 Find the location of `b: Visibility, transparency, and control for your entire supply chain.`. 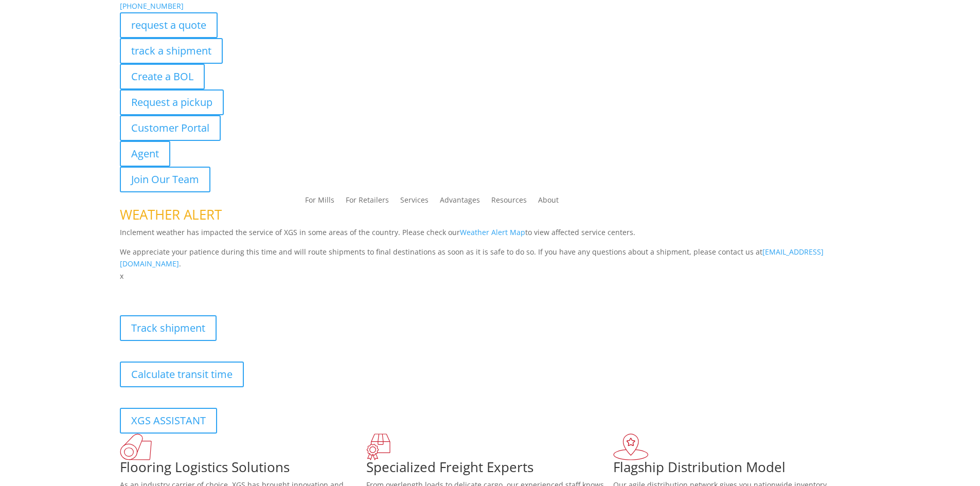

b: Visibility, transparency, and control for your entire supply chain. is located at coordinates (234, 289).